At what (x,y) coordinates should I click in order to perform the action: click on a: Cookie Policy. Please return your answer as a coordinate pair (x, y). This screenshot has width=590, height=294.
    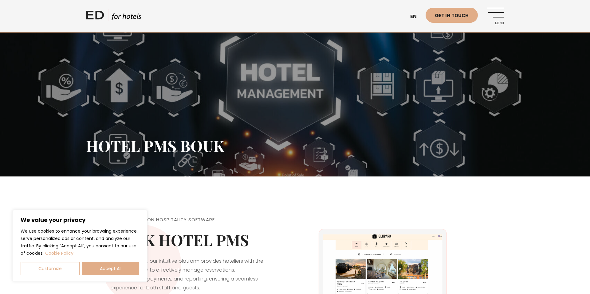
    Looking at the image, I should click on (59, 253).